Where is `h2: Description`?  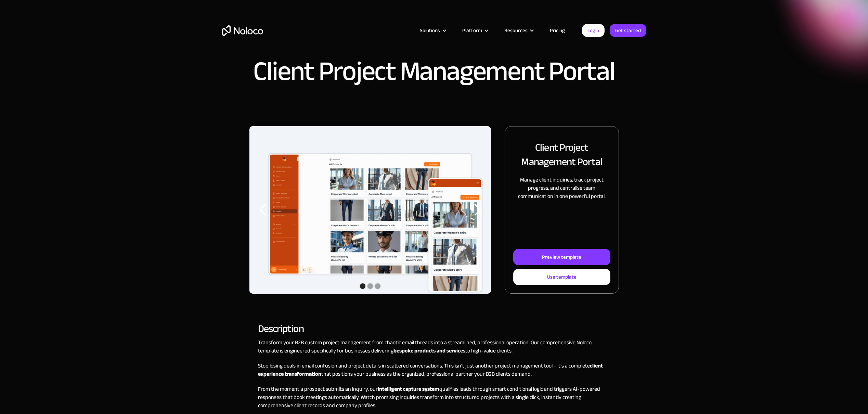
h2: Description is located at coordinates (434, 329).